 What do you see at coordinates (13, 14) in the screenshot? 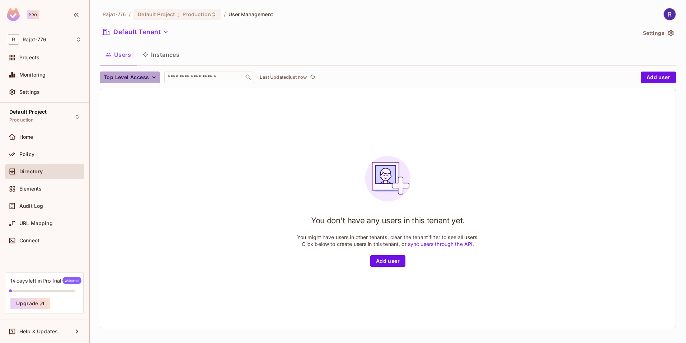
I see `img: SReyMgAAAABJRU5ErkJggg==` at bounding box center [13, 14].